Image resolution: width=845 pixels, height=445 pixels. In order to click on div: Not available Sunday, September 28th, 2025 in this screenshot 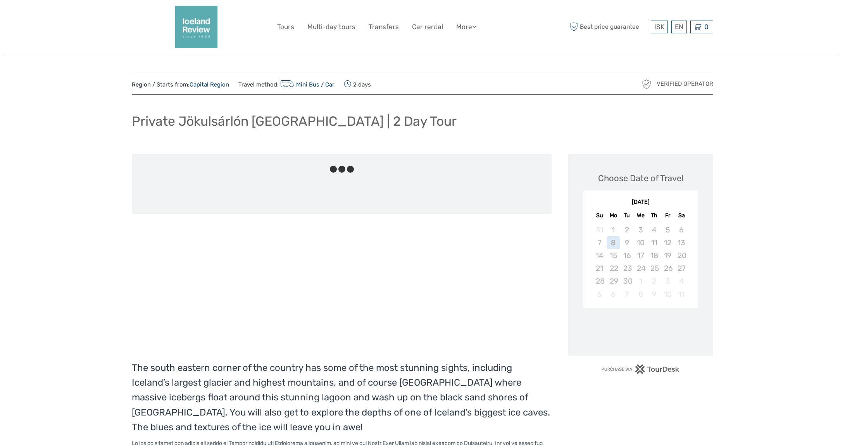, I will do `click(599, 281)`.